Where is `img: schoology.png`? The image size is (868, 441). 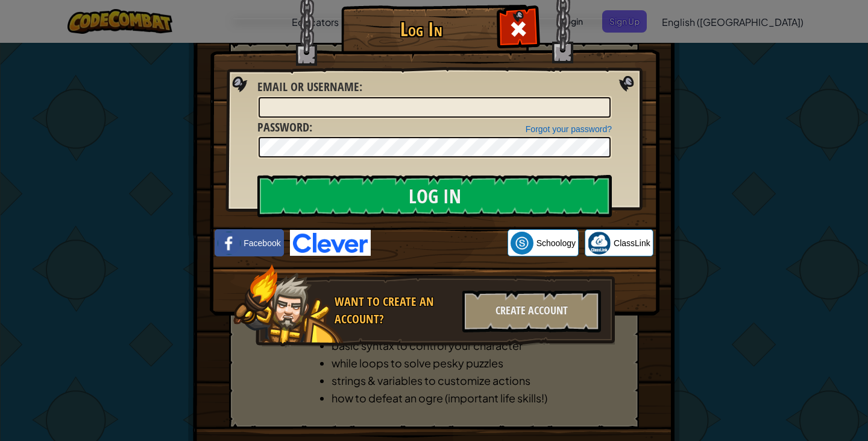
img: schoology.png is located at coordinates (522, 243).